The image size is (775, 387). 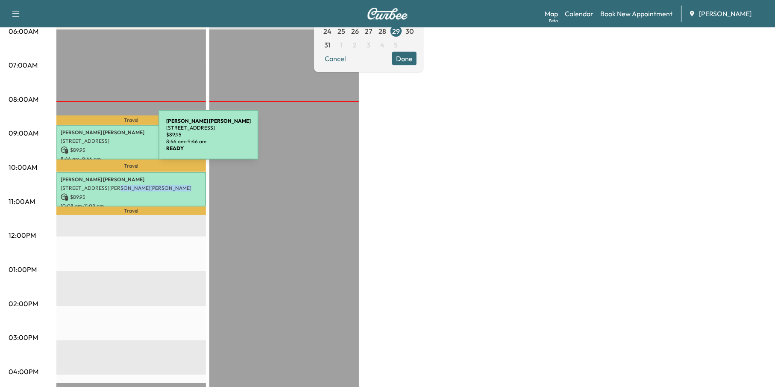 I want to click on span: 1, so click(x=342, y=44).